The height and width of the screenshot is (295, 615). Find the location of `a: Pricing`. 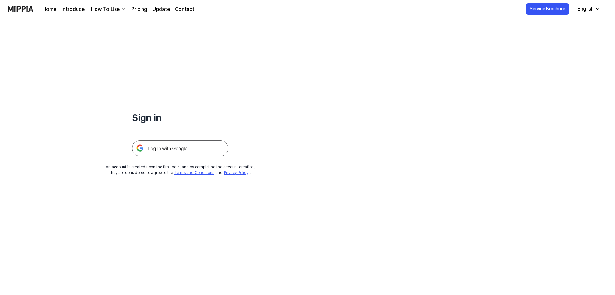

a: Pricing is located at coordinates (139, 9).